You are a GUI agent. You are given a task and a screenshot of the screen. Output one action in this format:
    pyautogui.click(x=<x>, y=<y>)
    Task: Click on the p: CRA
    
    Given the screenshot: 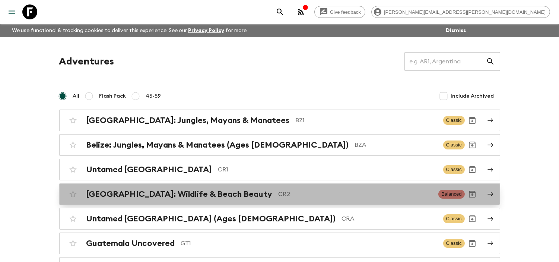 What is the action you would take?
    pyautogui.click(x=390, y=219)
    